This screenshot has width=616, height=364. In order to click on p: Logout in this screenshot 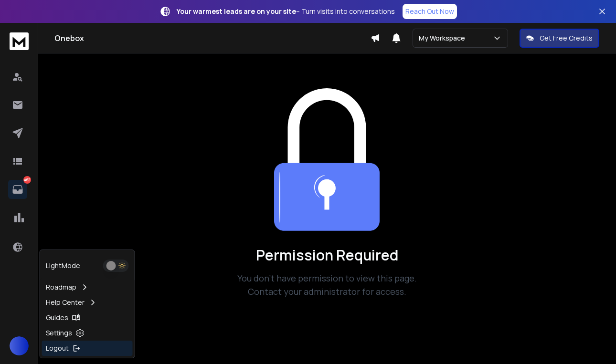, I will do `click(57, 348)`.